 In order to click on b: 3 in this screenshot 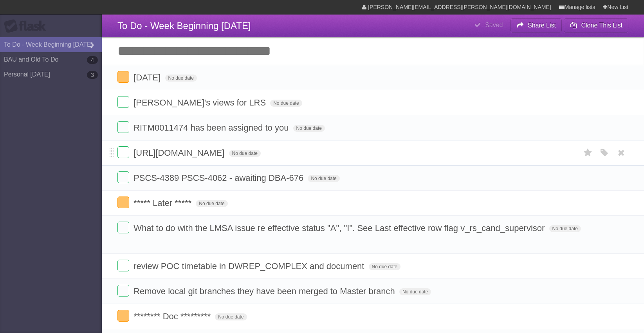, I will do `click(92, 75)`.